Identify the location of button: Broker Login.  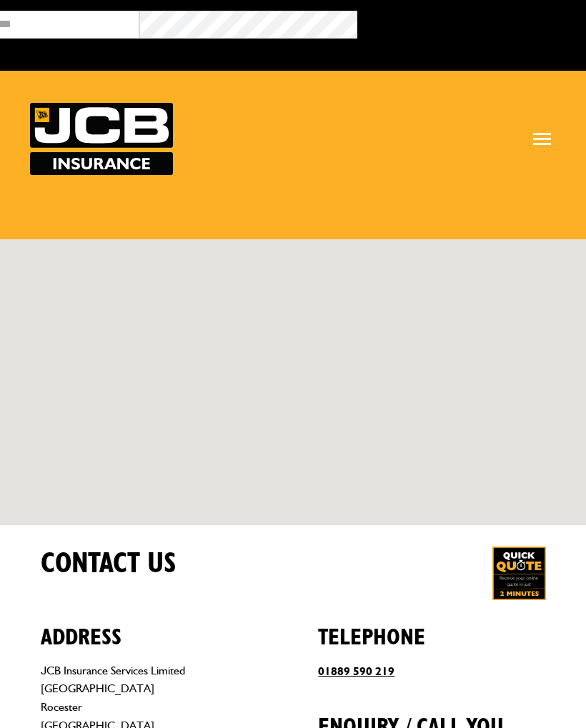
(466, 21).